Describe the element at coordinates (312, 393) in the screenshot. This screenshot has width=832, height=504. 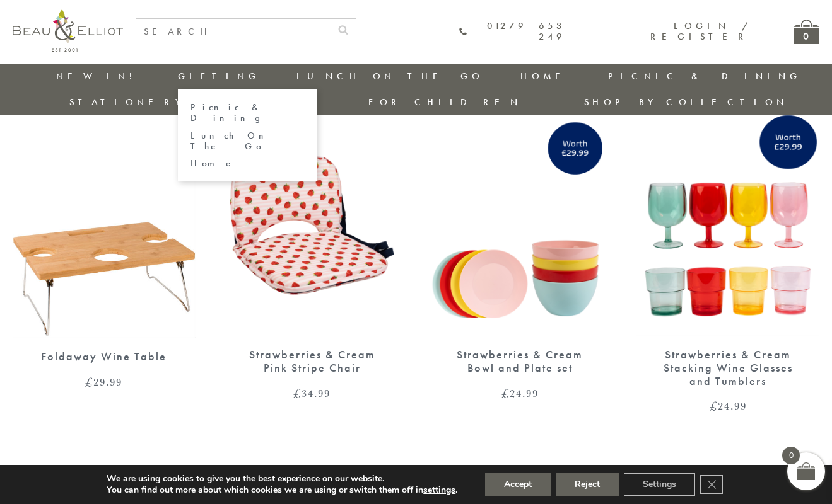
I see `bdi: 34.99` at that location.